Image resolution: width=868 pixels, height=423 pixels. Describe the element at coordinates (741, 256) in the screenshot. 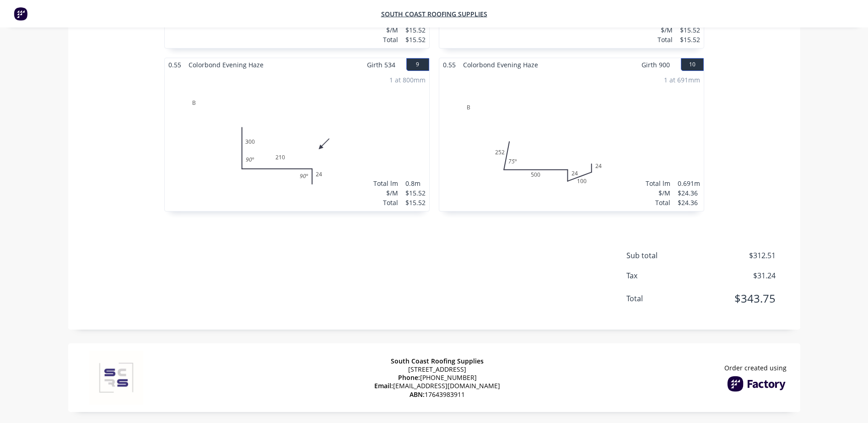

I see `span: $312.51` at that location.